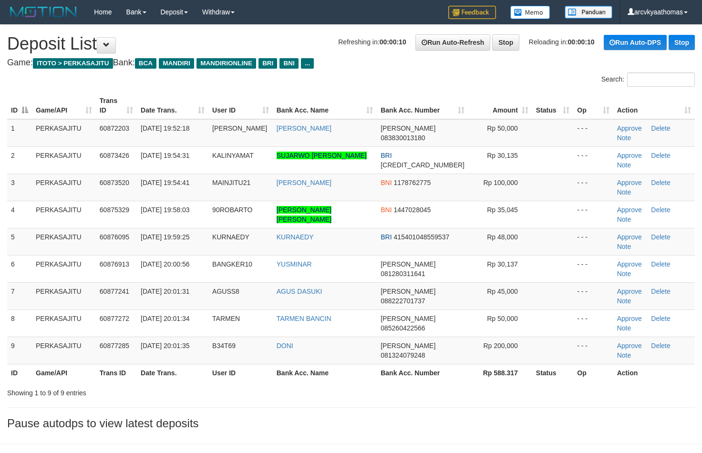  I want to click on span: Rp 30,137, so click(502, 264).